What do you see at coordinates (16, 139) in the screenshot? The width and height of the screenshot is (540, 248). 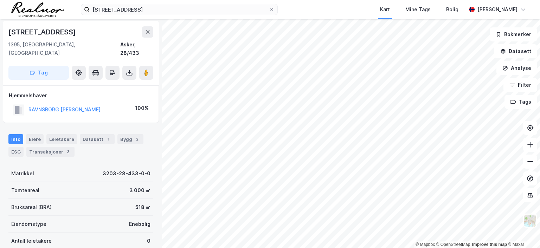 I see `div: Info` at bounding box center [16, 139].